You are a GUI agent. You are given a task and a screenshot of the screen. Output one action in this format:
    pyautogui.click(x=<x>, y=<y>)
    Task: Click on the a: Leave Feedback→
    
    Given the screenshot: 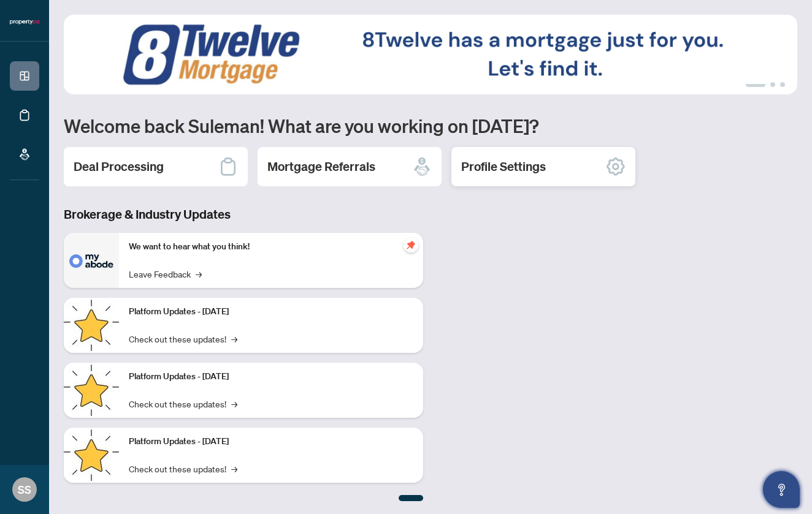 What is the action you would take?
    pyautogui.click(x=165, y=274)
    